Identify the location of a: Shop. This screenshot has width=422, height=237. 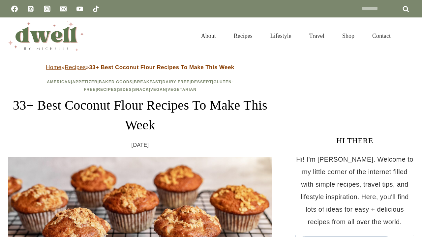
(348, 36).